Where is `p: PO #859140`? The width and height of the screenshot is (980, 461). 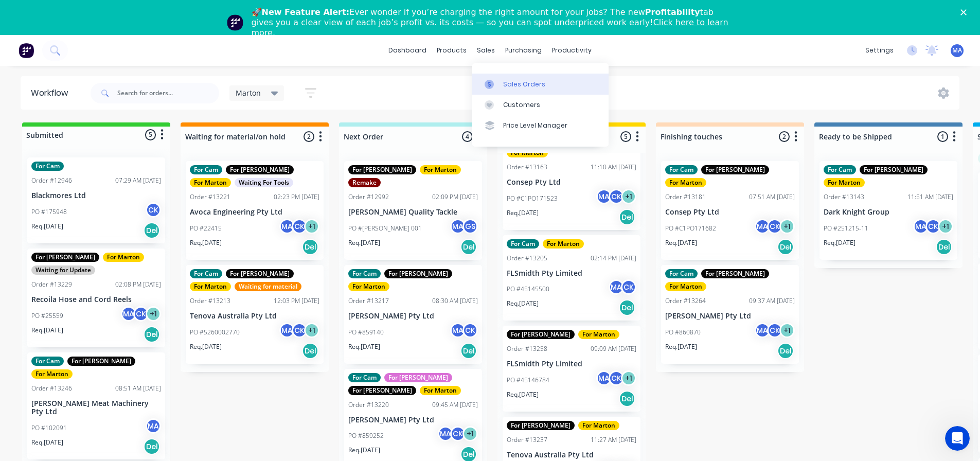
p: PO #859140 is located at coordinates (366, 333).